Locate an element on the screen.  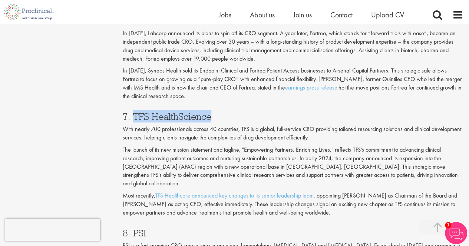
a: TFS Healthcare announced key changes to its senior leadership team is located at coordinates (234, 196).